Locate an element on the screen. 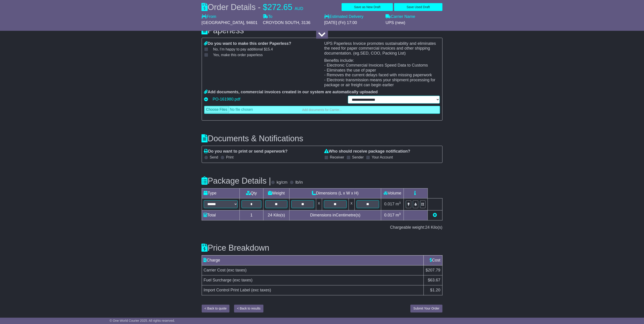  td: Volume is located at coordinates (392, 193).